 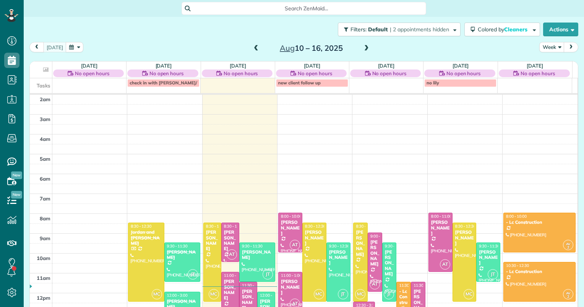 I want to click on span: 7am, so click(x=45, y=199).